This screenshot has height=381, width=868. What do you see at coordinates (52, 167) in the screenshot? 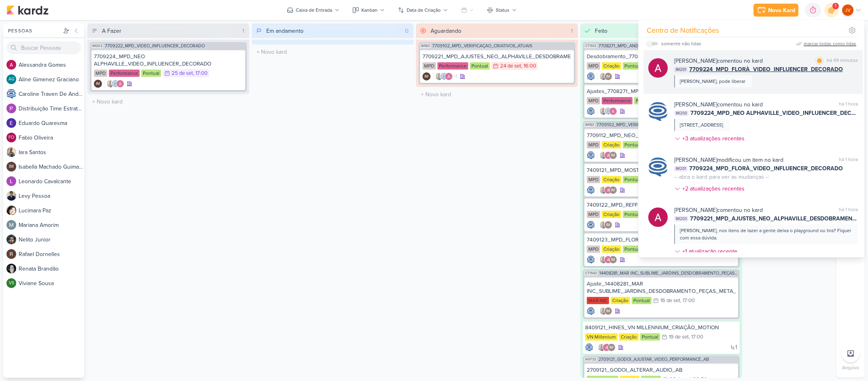
I see `div: I s a b e l l a M a c h a d o G u i m a r ã e s` at bounding box center [52, 167].